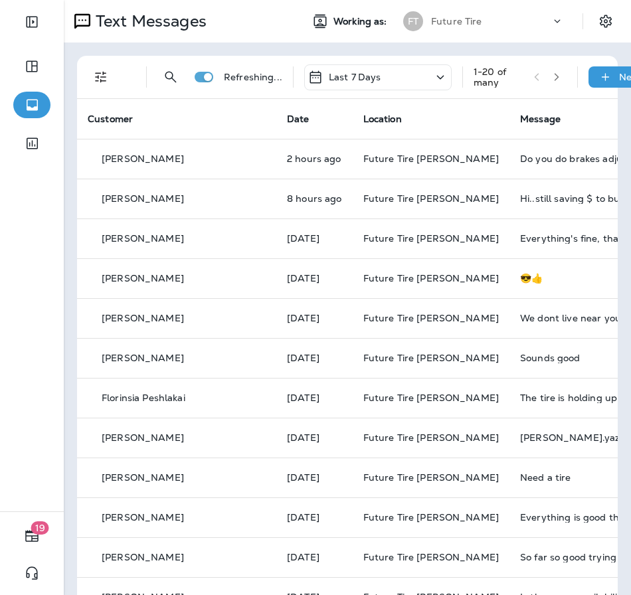  What do you see at coordinates (605, 21) in the screenshot?
I see `button: Settings` at bounding box center [605, 21].